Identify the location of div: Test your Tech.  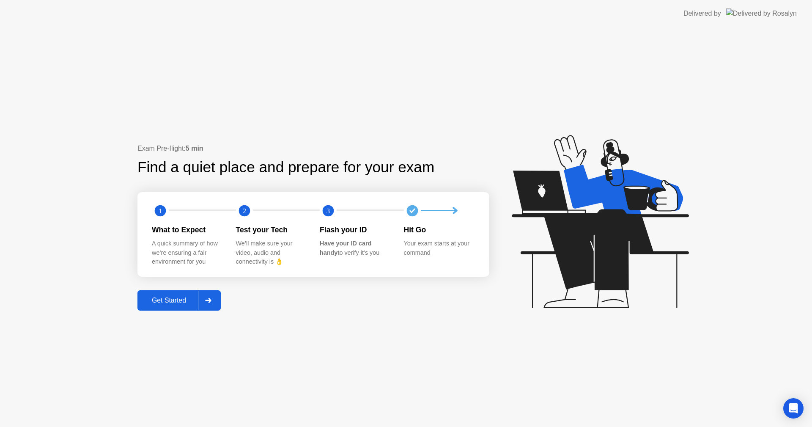
(271, 230).